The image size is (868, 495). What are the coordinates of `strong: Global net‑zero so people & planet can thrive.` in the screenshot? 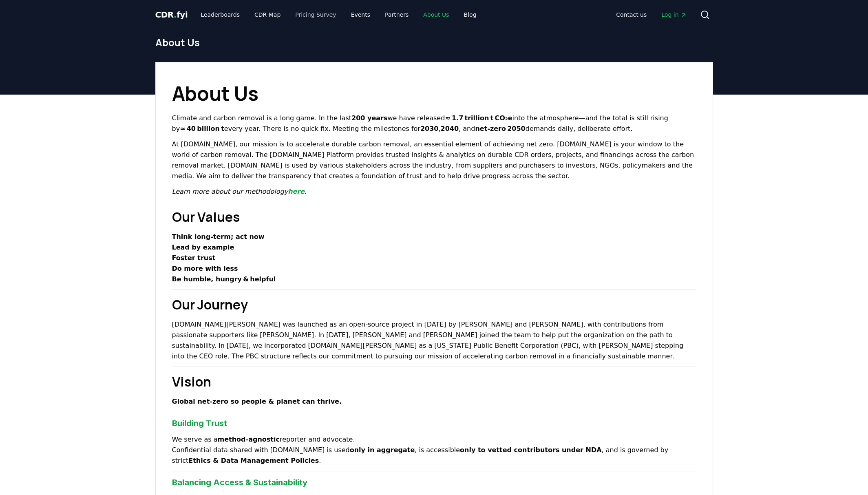 It's located at (257, 401).